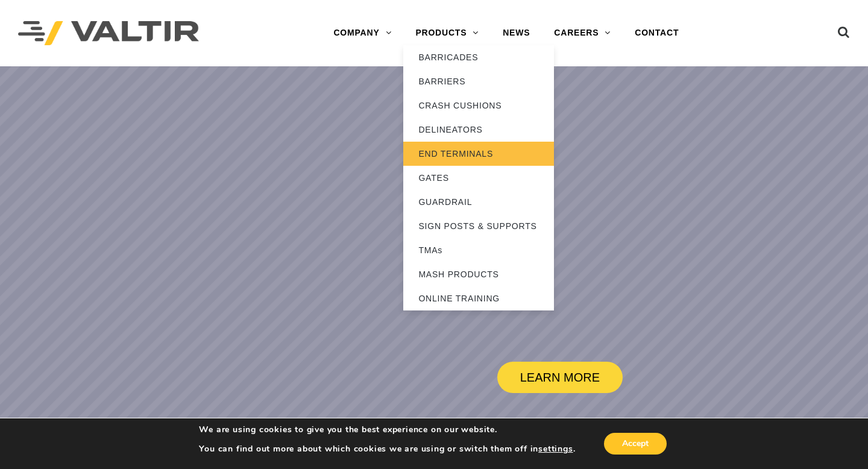 The image size is (868, 469). Describe the element at coordinates (362, 33) in the screenshot. I see `a: COMPANY` at that location.